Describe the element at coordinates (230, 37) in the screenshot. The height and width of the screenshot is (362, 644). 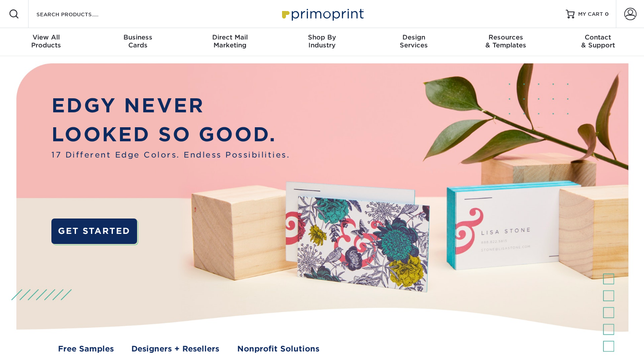
I see `span: Direct Mail` at that location.